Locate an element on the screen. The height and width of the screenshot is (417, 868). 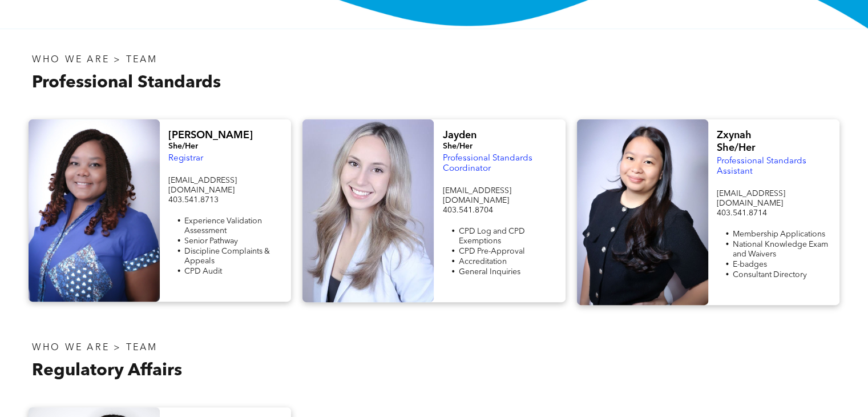
span: Membership Applications is located at coordinates (778, 234).